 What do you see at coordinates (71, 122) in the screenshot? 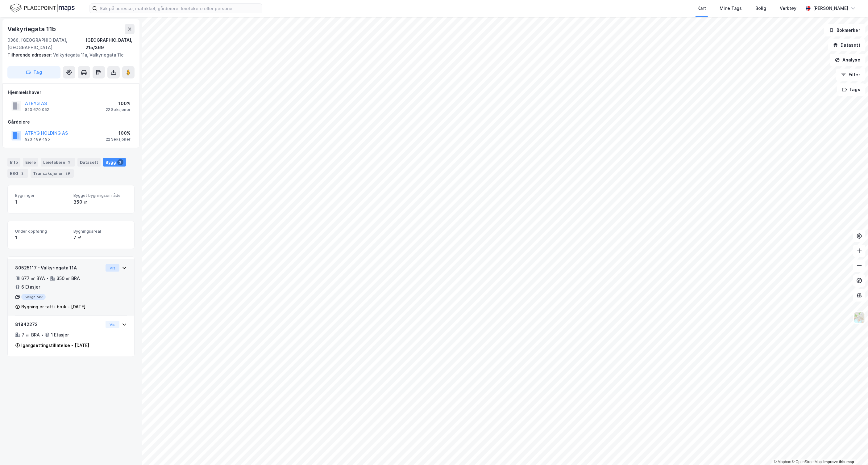
I see `div: Gårdeiere` at bounding box center [71, 122].